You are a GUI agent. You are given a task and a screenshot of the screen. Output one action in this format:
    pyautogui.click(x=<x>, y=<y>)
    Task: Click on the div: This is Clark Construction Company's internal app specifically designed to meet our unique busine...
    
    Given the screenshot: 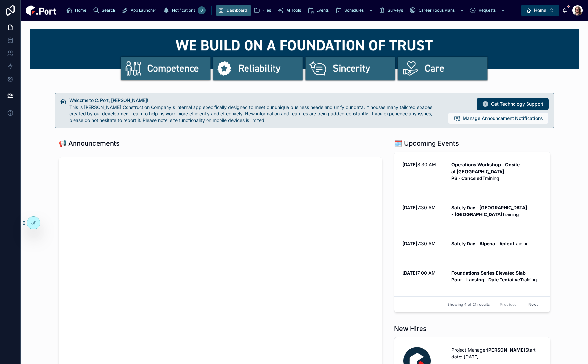 What is the action you would take?
    pyautogui.click(x=256, y=114)
    